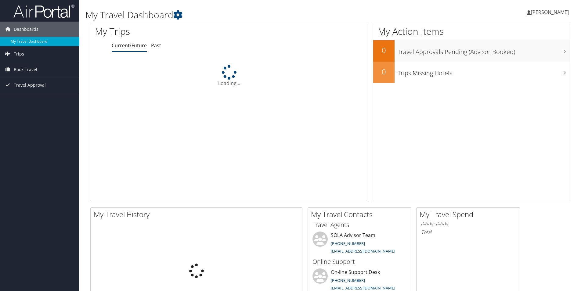  Describe the element at coordinates (359, 225) in the screenshot. I see `h3: Travel Agents` at that location.